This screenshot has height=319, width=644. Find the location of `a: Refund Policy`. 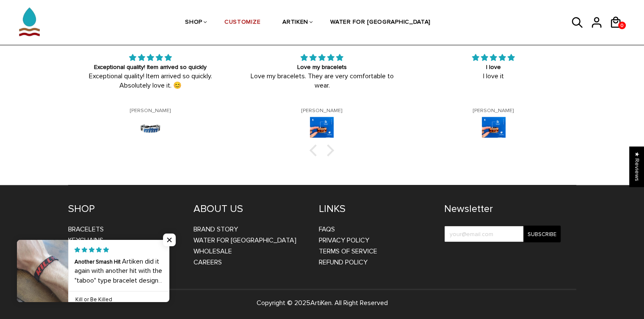

a: Refund Policy is located at coordinates (343, 262).